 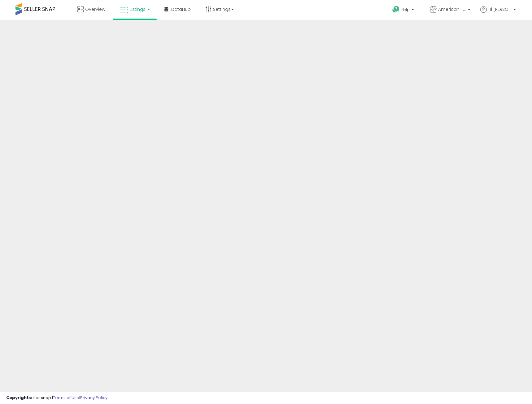 What do you see at coordinates (181, 9) in the screenshot?
I see `span: DataHub` at bounding box center [181, 9].